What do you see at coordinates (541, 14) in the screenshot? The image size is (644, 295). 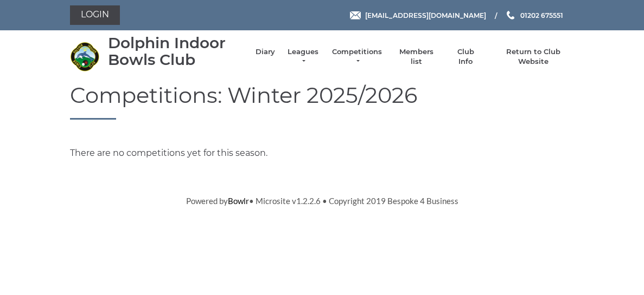 I see `span: 01202 675551` at bounding box center [541, 14].